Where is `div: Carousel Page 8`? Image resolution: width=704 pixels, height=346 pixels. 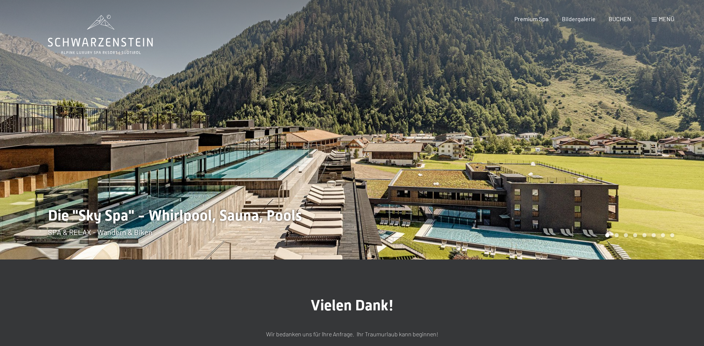
div: Carousel Page 8 is located at coordinates (672, 235).